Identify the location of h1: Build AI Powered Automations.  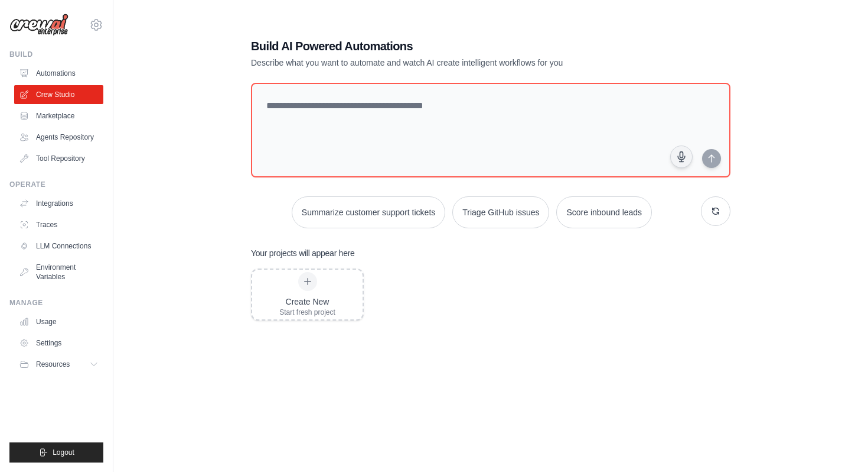
(449, 46).